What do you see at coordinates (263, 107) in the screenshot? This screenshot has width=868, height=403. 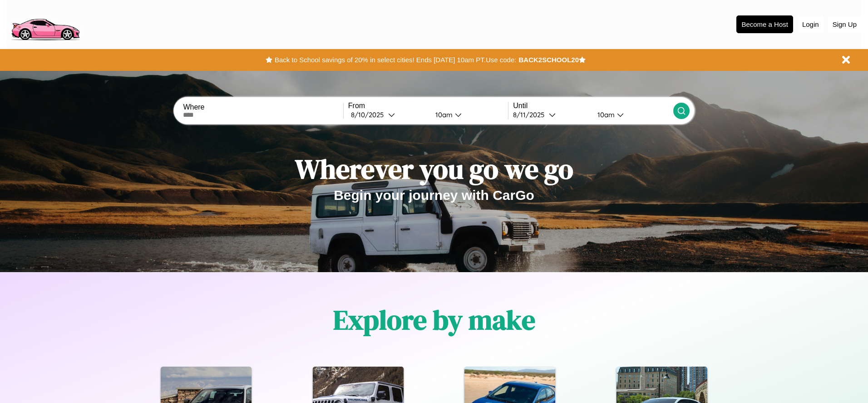 I see `label: Where` at bounding box center [263, 107].